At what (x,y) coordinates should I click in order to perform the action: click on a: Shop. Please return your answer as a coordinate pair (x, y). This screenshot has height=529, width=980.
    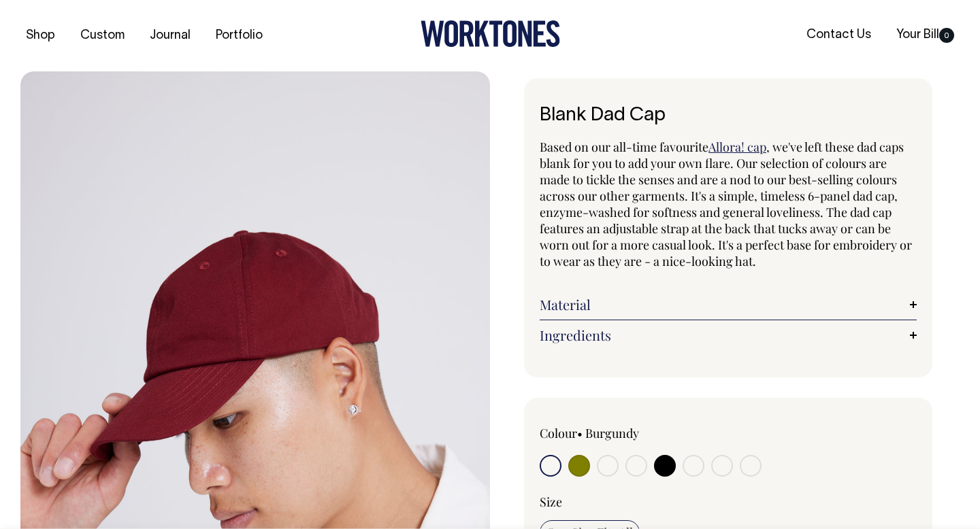
    Looking at the image, I should click on (40, 35).